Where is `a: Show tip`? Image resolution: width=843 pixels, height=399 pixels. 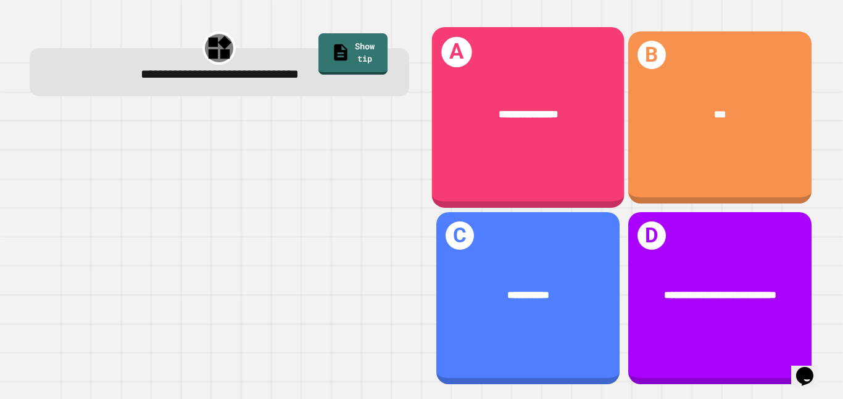 a: Show tip is located at coordinates (353, 54).